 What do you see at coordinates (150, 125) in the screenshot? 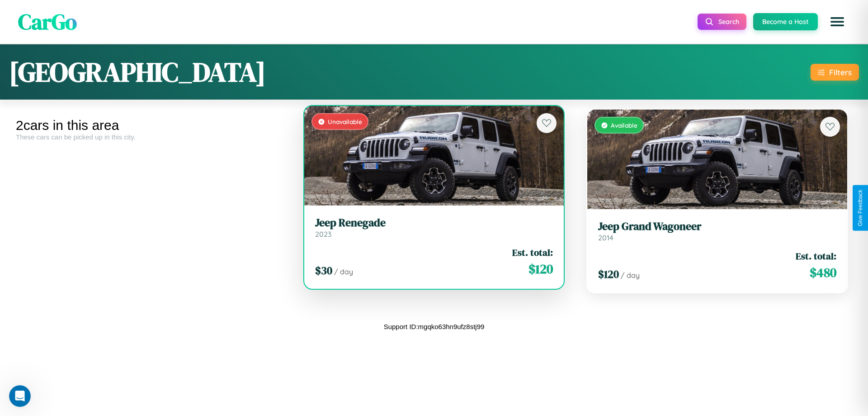
I see `div: 2 cars in this area` at bounding box center [150, 125].